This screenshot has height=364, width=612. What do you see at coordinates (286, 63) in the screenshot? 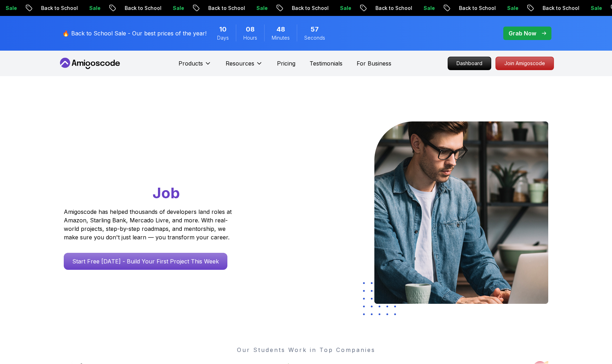
I see `p: Pricing` at bounding box center [286, 63].